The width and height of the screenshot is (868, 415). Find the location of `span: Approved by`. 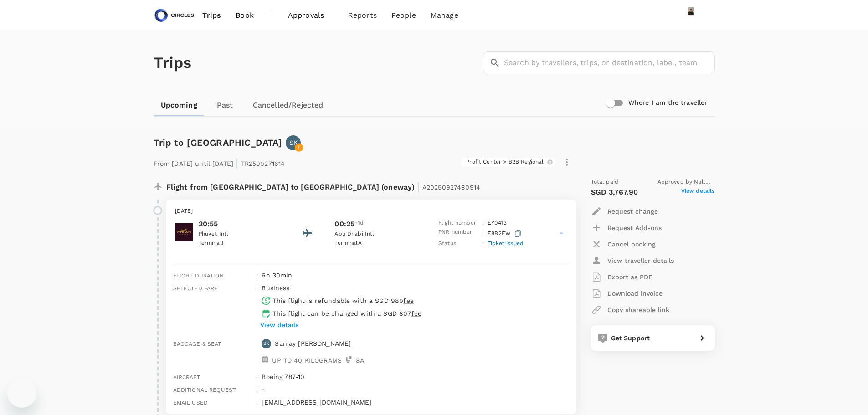

span: Approved by is located at coordinates (686, 182).